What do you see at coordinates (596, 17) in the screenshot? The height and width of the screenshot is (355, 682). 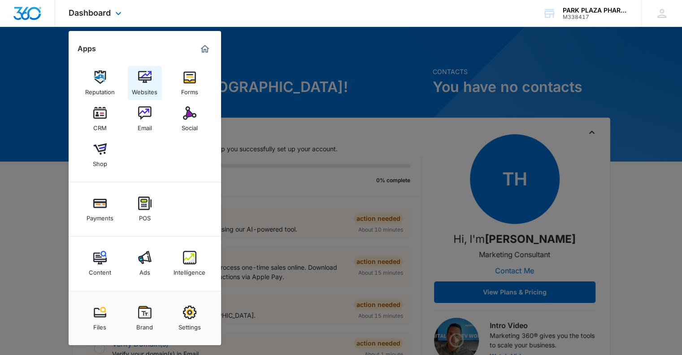 I see `div: account id` at bounding box center [596, 17].